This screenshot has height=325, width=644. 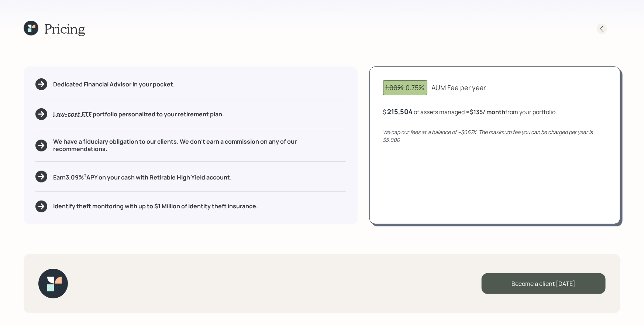 What do you see at coordinates (488, 112) in the screenshot?
I see `b: $135 / month` at bounding box center [488, 112].